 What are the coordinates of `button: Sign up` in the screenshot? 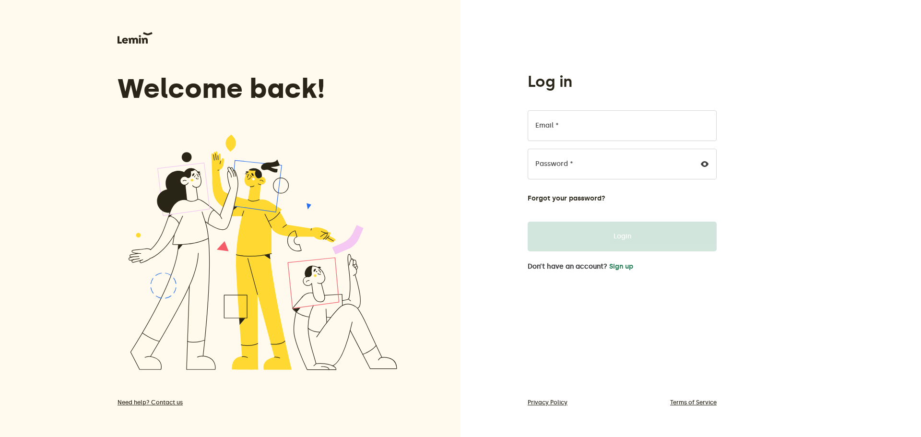 It's located at (621, 267).